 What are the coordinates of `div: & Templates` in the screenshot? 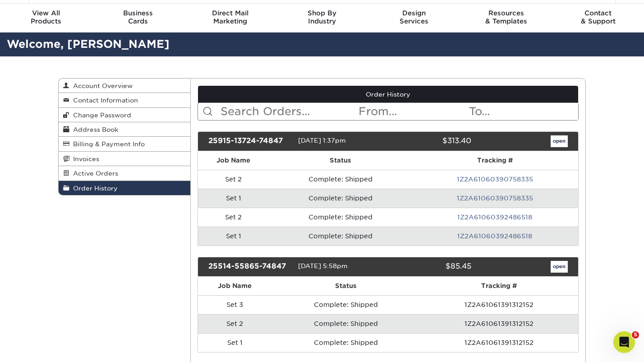 It's located at (506, 17).